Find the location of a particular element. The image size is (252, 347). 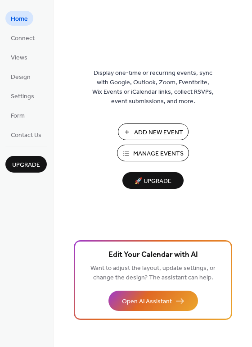

span: Contact Us is located at coordinates (26, 135).